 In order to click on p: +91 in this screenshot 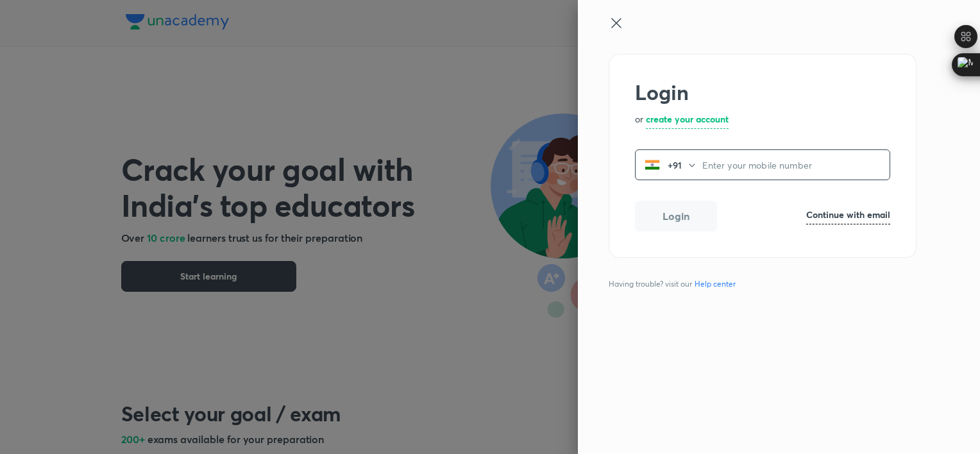, I will do `click(673, 165)`.